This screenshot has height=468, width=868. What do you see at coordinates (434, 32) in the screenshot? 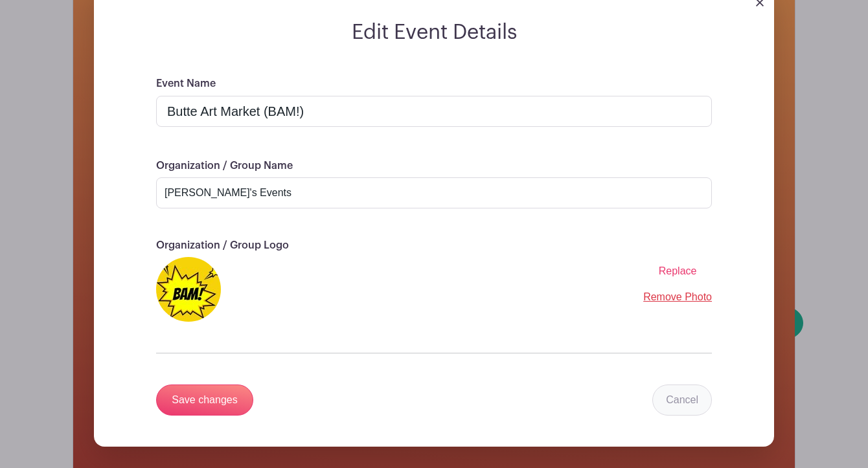
I see `h2: Edit Event Details` at bounding box center [434, 32].